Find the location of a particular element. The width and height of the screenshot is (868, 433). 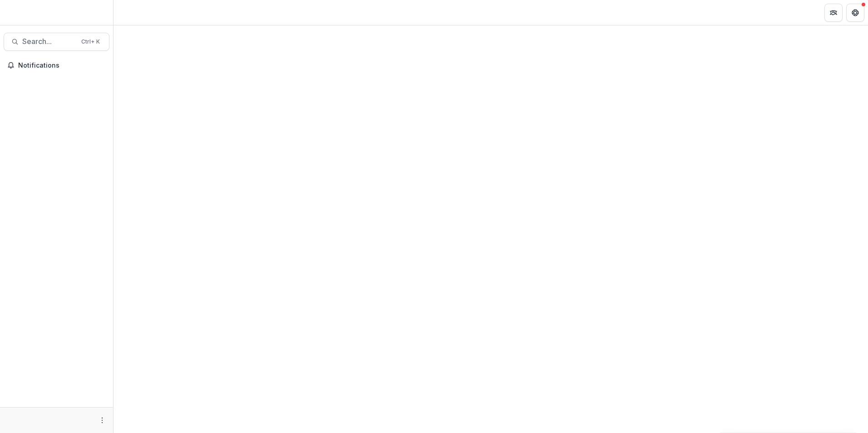

button: Partners is located at coordinates (834, 13).